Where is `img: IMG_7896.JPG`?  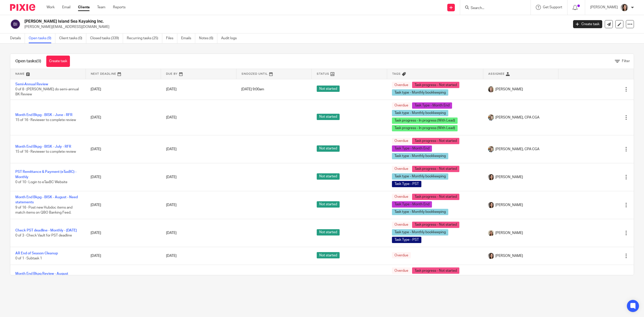
img: IMG_7896.JPG is located at coordinates (491, 89).